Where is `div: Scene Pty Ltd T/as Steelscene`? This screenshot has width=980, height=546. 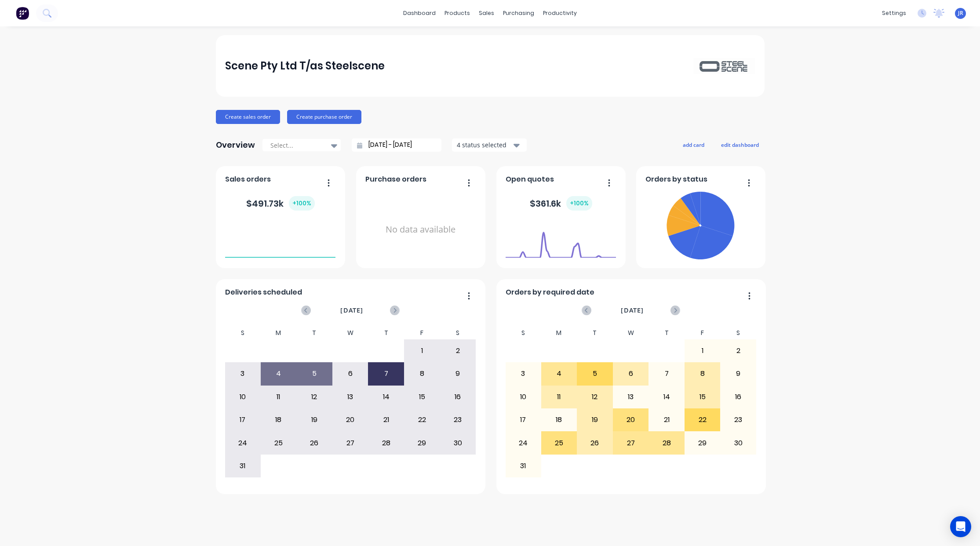 div: Scene Pty Ltd T/as Steelscene is located at coordinates (305, 66).